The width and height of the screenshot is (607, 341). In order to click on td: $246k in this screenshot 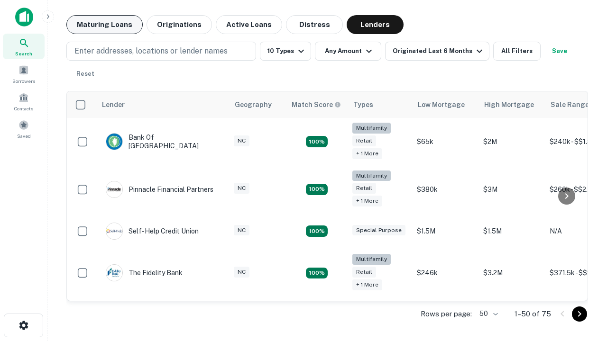, I will do `click(445, 273)`.